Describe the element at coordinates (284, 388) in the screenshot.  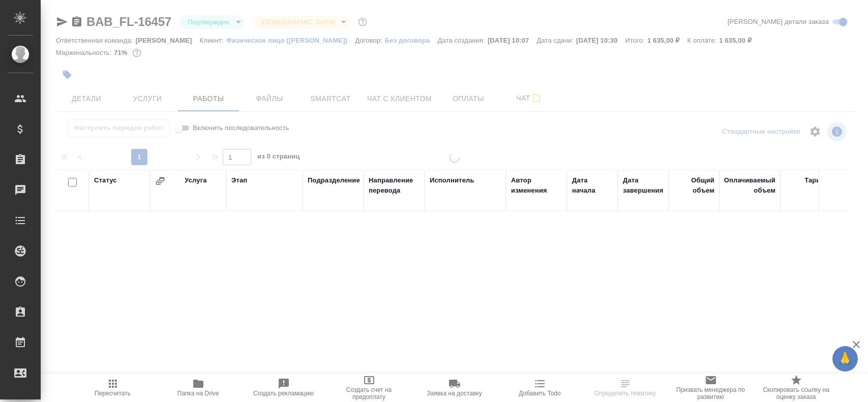
I see `button: Создать рекламацию` at that location.